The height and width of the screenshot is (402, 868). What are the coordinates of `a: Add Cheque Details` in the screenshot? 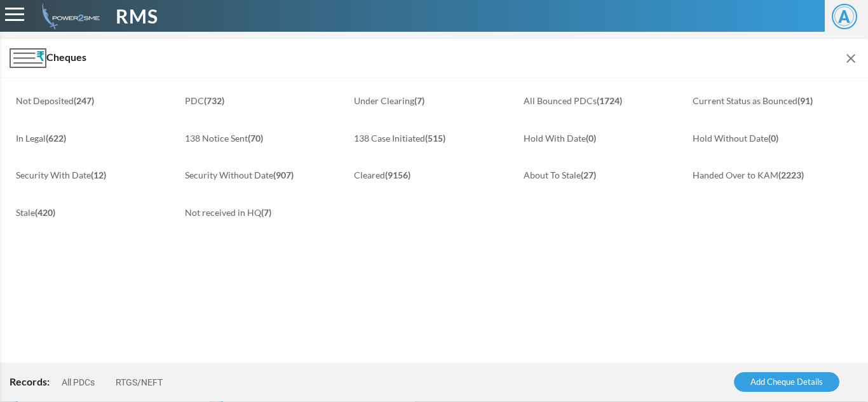 It's located at (787, 382).